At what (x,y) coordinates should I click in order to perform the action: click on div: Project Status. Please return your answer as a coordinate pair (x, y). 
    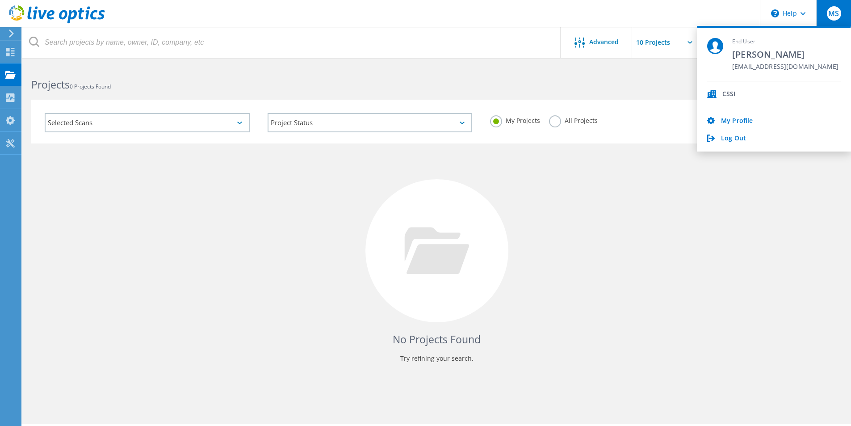
    Looking at the image, I should click on (370, 122).